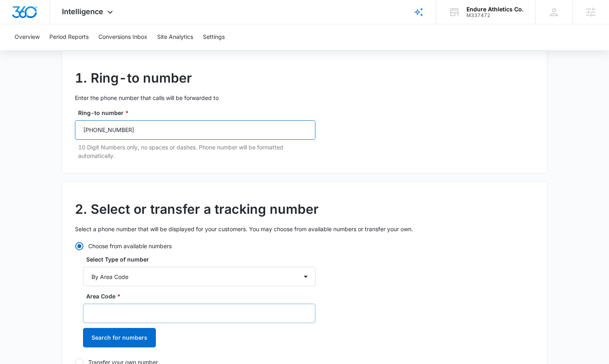 Image resolution: width=609 pixels, height=364 pixels. Describe the element at coordinates (69, 37) in the screenshot. I see `button: Period Reports` at that location.